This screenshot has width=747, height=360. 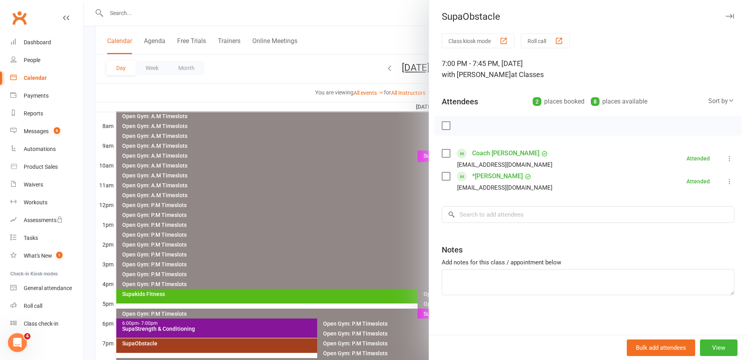 What do you see at coordinates (47, 78) in the screenshot?
I see `a: Calendar` at bounding box center [47, 78].